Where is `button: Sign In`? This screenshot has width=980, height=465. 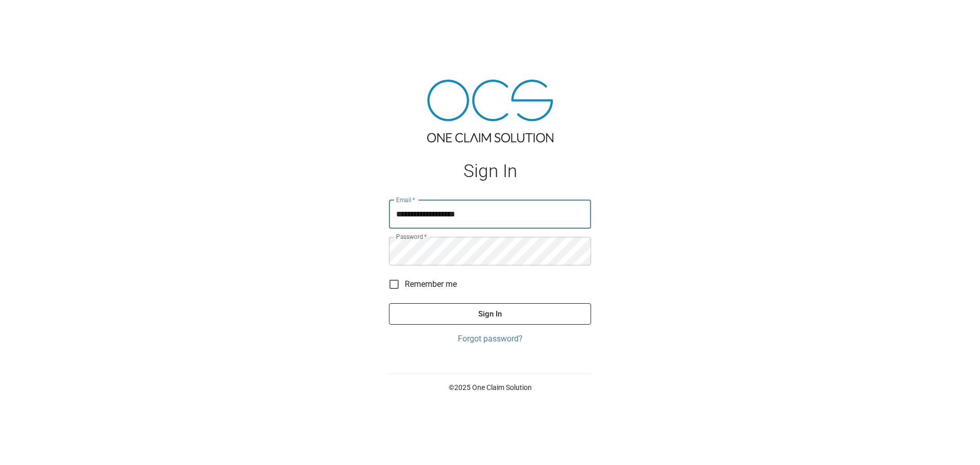
button: Sign In is located at coordinates (490, 314).